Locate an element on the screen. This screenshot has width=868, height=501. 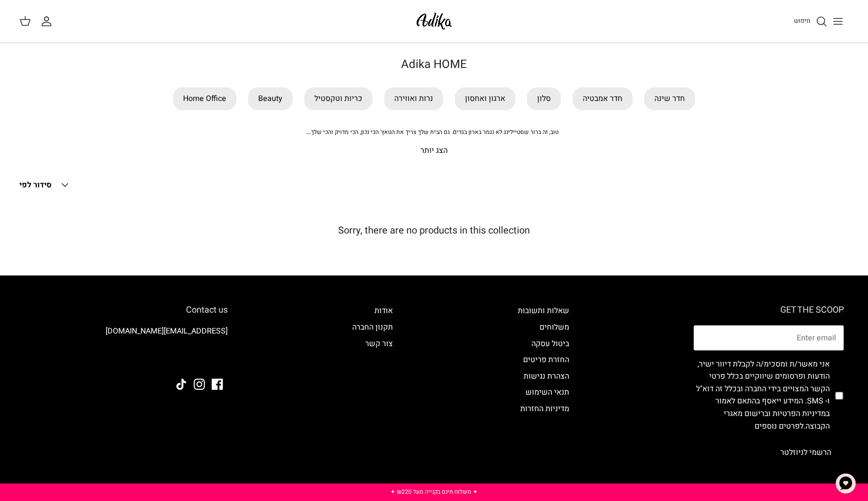
a: Facebook is located at coordinates (217, 384).